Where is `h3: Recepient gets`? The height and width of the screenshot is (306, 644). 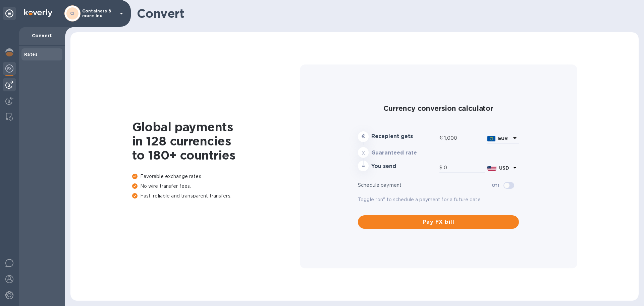 h3: Recepient gets is located at coordinates (404, 136).